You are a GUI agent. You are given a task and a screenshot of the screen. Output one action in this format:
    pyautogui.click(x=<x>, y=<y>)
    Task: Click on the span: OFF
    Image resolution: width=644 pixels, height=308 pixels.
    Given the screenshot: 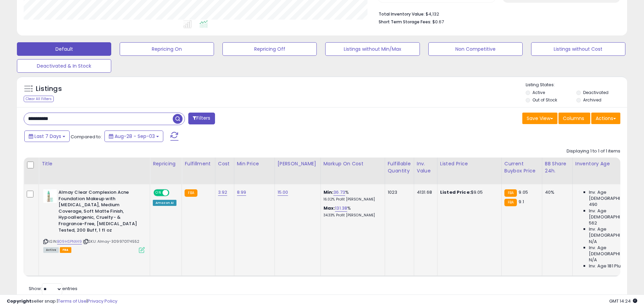 What is the action you would take?
    pyautogui.click(x=174, y=193)
    